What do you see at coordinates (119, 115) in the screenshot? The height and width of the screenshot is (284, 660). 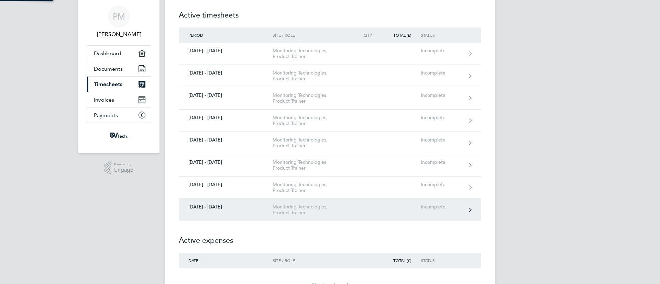 I see `a: Payments` at bounding box center [119, 115].